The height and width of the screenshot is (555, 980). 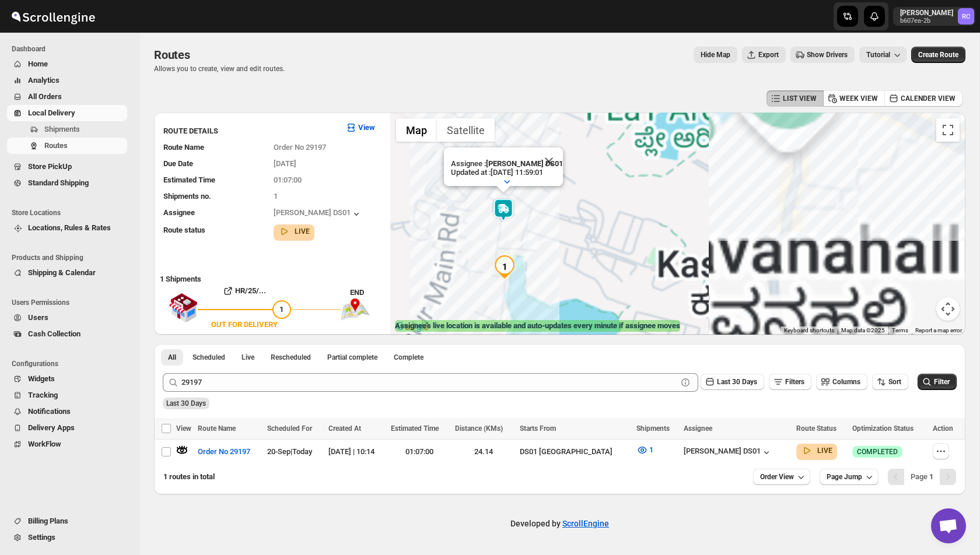 What do you see at coordinates (827, 55) in the screenshot?
I see `span: Show Drivers` at bounding box center [827, 55].